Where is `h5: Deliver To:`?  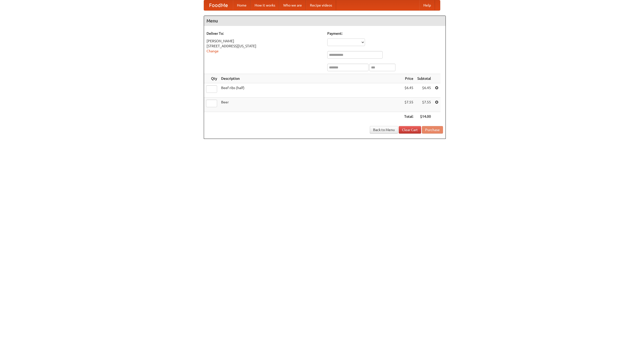
h5: Deliver To: is located at coordinates (265, 33).